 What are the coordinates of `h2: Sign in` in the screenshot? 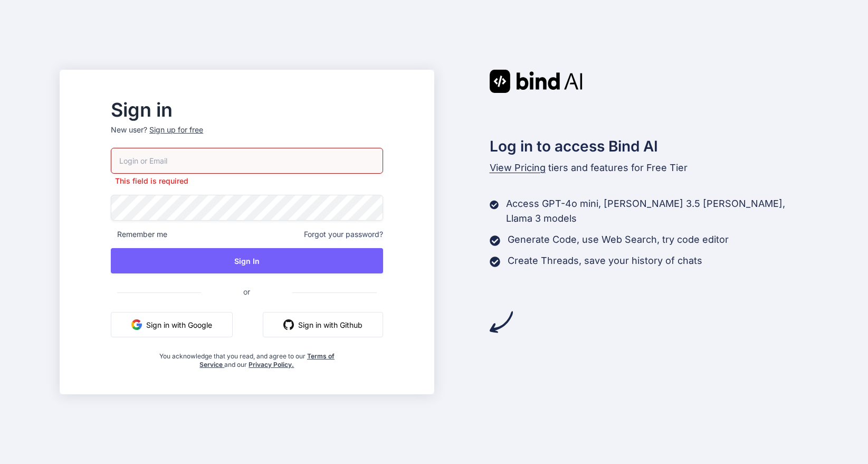 It's located at (246, 110).